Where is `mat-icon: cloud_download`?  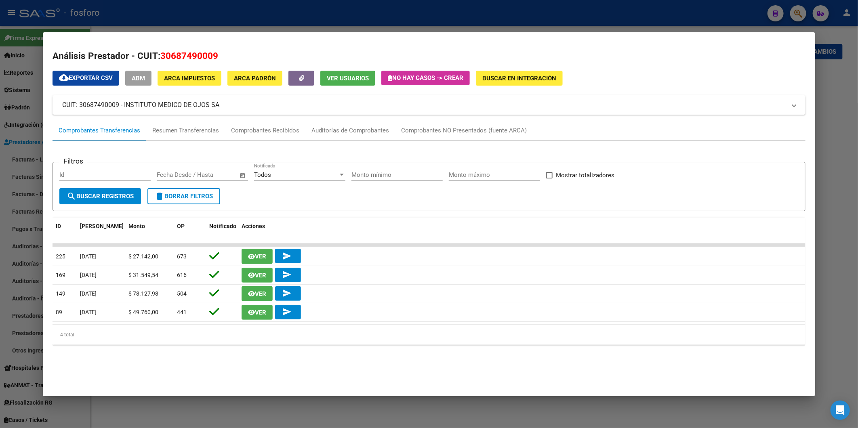
mat-icon: cloud_download is located at coordinates (64, 78).